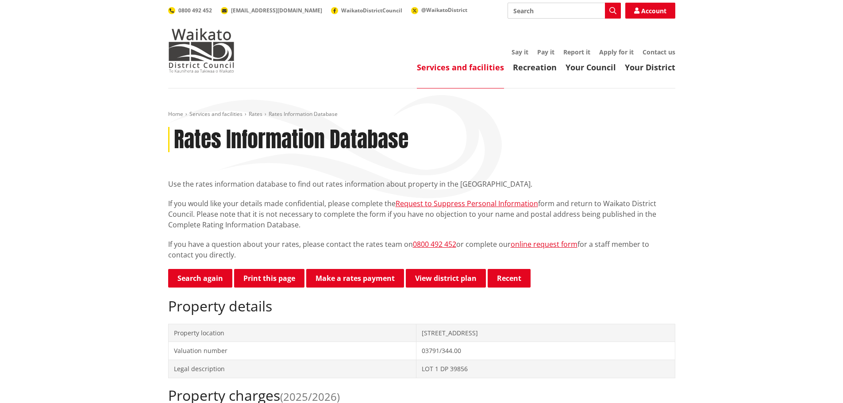  What do you see at coordinates (422, 306) in the screenshot?
I see `h2: Property details` at bounding box center [422, 306].